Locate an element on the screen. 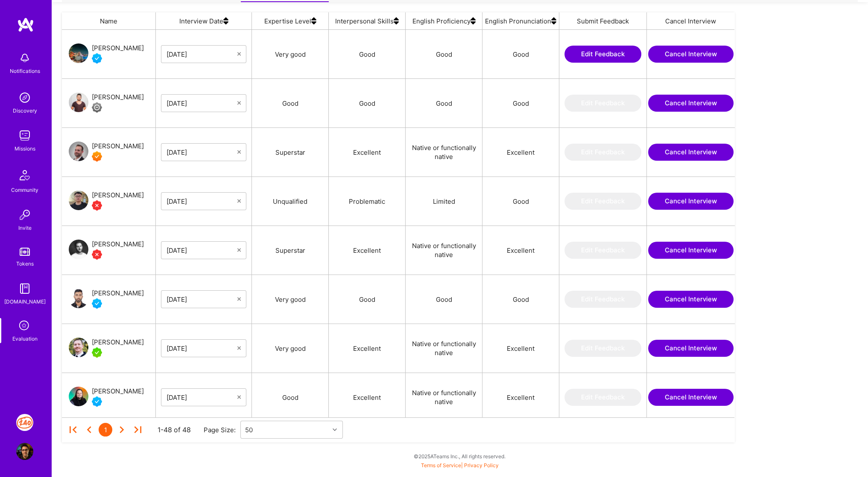  div: 50 is located at coordinates (249, 430).